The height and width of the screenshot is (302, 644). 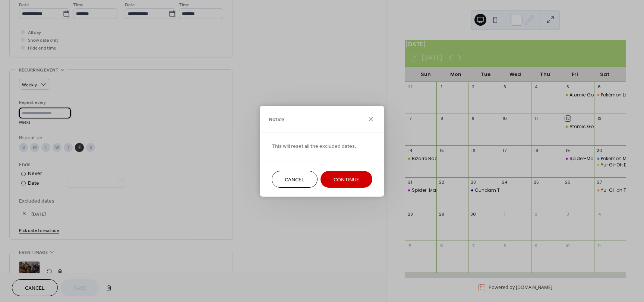 What do you see at coordinates (314, 146) in the screenshot?
I see `span: This will reset all the excluded dates.` at bounding box center [314, 146].